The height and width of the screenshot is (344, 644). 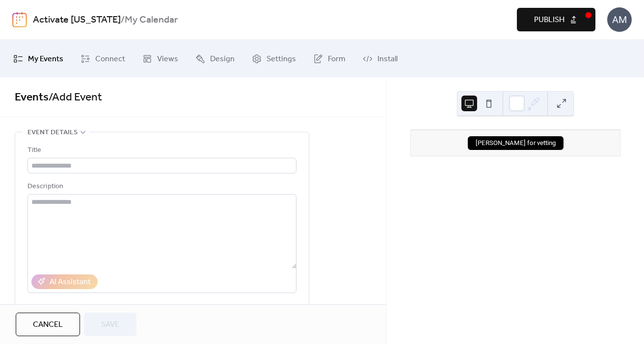 What do you see at coordinates (215, 59) in the screenshot?
I see `a: Design` at bounding box center [215, 59].